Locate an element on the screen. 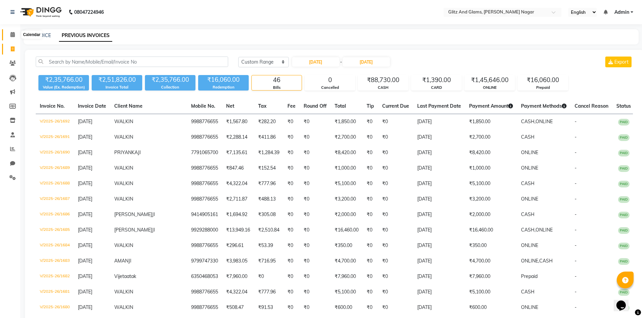  td: ₹53.39 is located at coordinates (269, 246).